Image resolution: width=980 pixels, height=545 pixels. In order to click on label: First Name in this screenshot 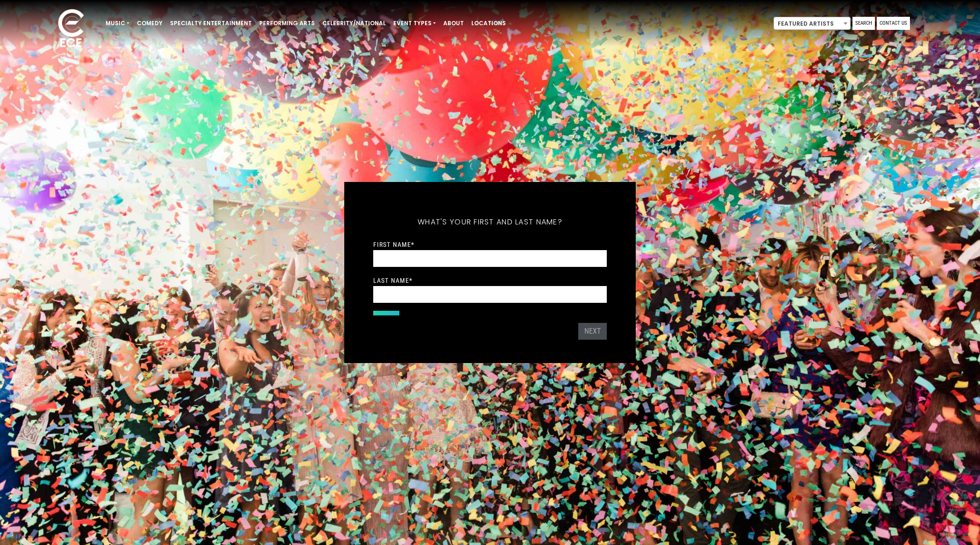, I will do `click(394, 244)`.